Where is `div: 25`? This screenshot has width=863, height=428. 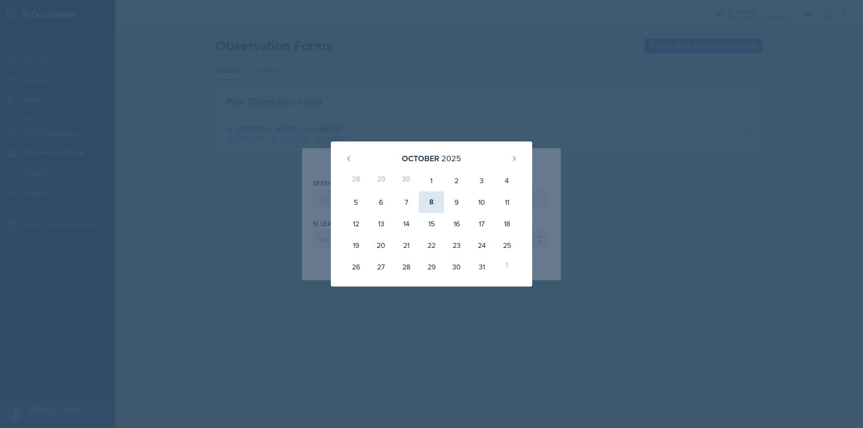
div: 25 is located at coordinates (507, 245).